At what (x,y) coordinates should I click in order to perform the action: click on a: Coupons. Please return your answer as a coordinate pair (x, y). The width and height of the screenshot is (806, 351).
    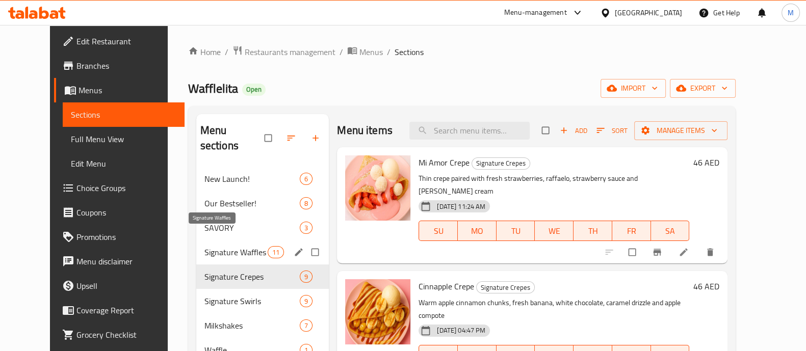
    Looking at the image, I should click on (119, 213).